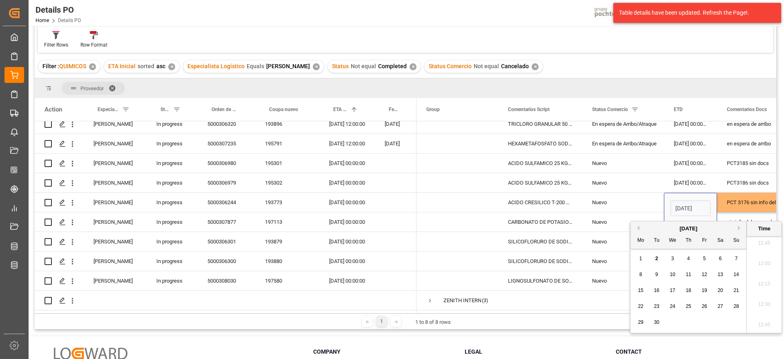 This screenshot has height=359, width=784. Describe the element at coordinates (161, 66) in the screenshot. I see `span: asc` at that location.